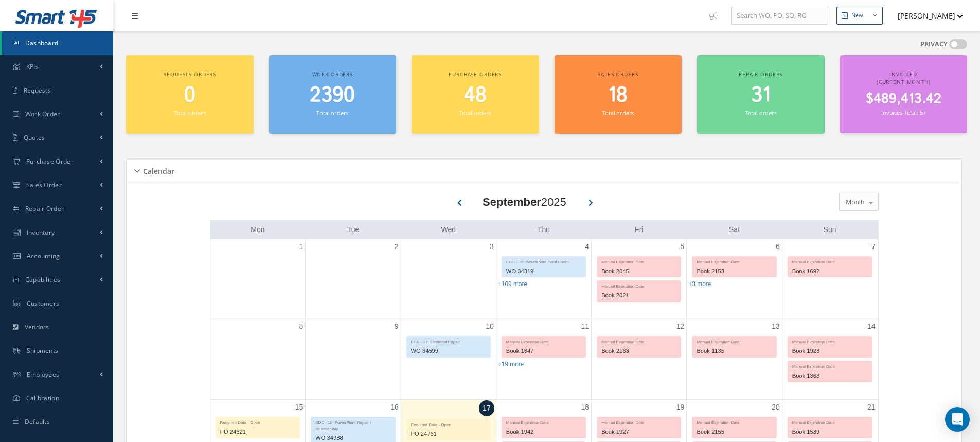  Describe the element at coordinates (544, 261) in the screenshot. I see `div: EDD - 20. PowerPlant Paint Booth` at that location.